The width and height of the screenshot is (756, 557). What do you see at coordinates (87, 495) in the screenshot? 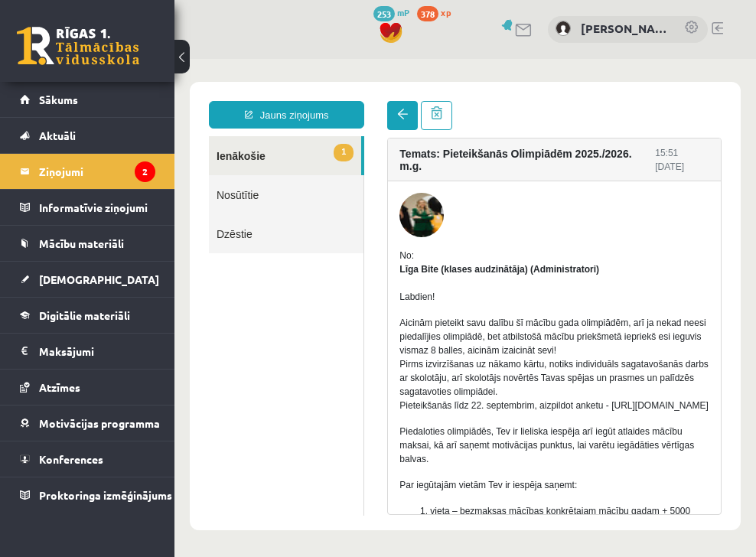
I see `a: Proktoringa izmēģinājums` at bounding box center [87, 495].